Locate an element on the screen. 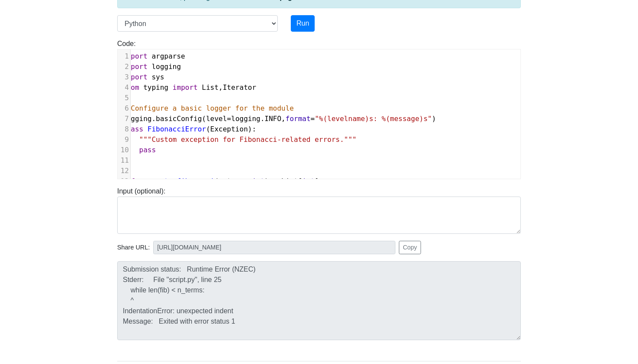 The height and width of the screenshot is (364, 638). span: basicConfig is located at coordinates (179, 118).